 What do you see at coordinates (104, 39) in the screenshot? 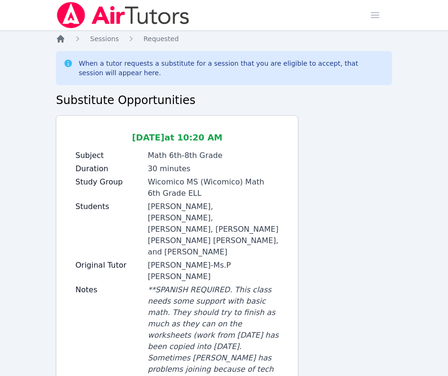
I see `a: Sessions` at bounding box center [104, 39].